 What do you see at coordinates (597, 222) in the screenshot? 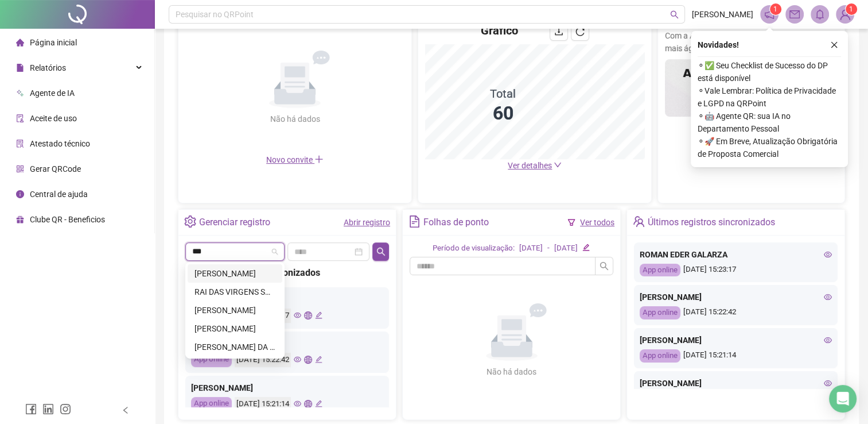
I see `a: Ver todos` at bounding box center [597, 222].